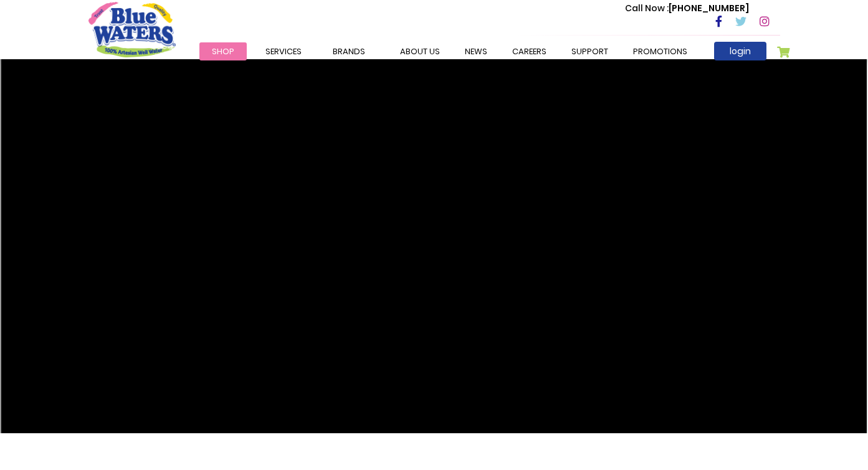  I want to click on span: Call Now :, so click(647, 8).